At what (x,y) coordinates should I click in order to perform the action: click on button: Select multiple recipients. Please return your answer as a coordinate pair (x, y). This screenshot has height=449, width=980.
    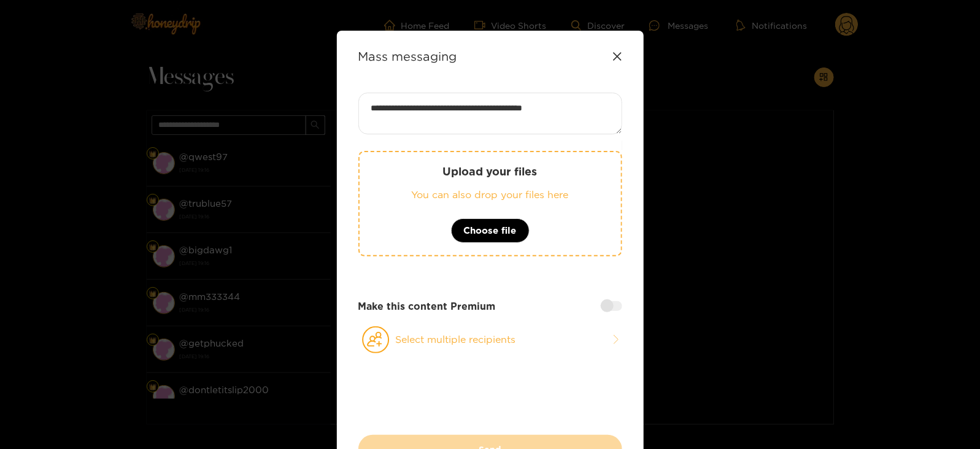
    Looking at the image, I should click on (490, 340).